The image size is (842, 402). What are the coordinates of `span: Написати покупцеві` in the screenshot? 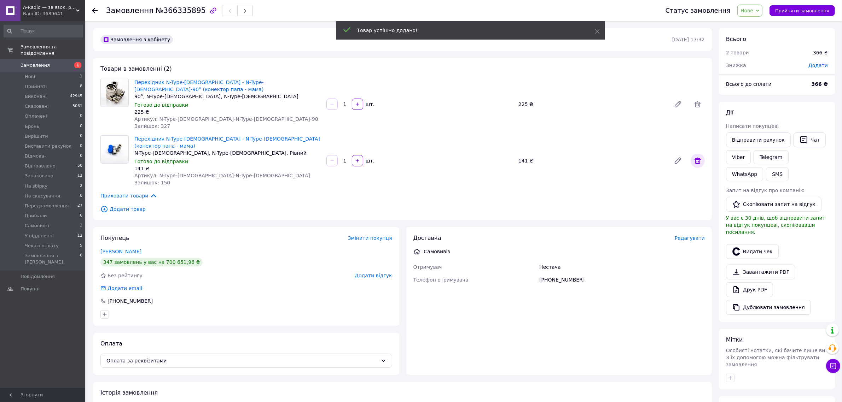 It's located at (752, 126).